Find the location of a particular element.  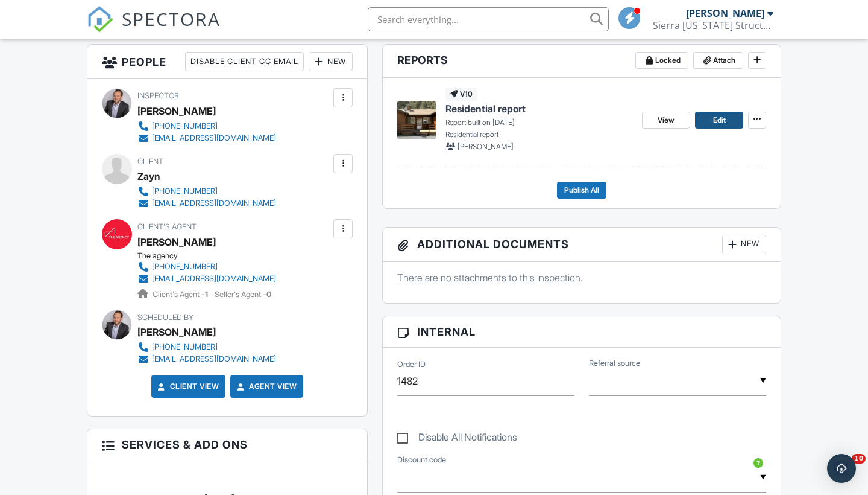

label: Disable All Notifications is located at coordinates (457, 439).